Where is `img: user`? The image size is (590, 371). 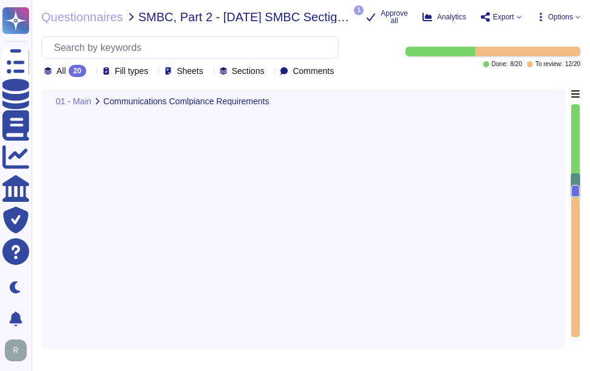 img: user is located at coordinates (16, 351).